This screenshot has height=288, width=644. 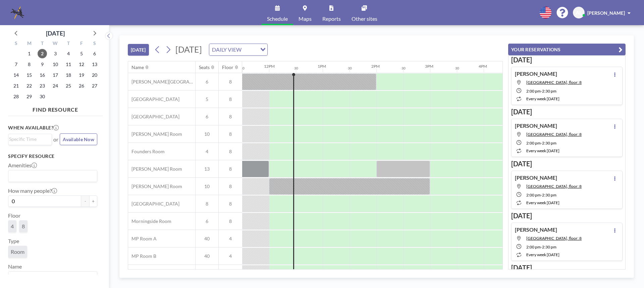 What do you see at coordinates (95, 75) in the screenshot?
I see `span: Saturday, September 20, 2025` at bounding box center [95, 75].